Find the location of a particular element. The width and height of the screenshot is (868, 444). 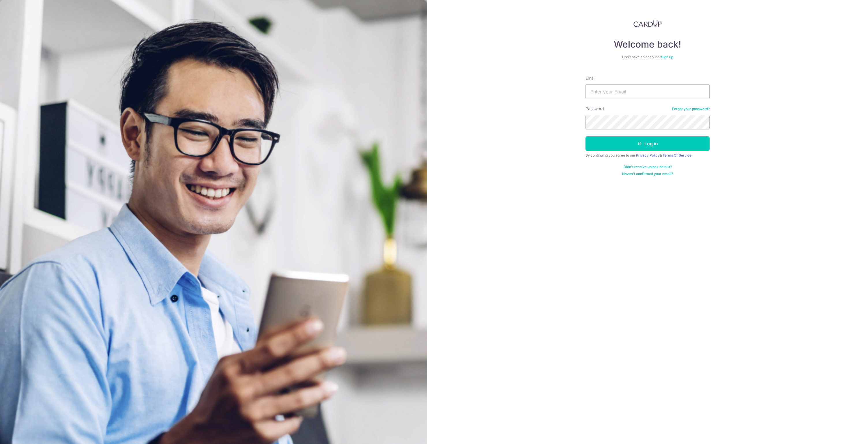

a: Forgot your password? is located at coordinates (691, 109).